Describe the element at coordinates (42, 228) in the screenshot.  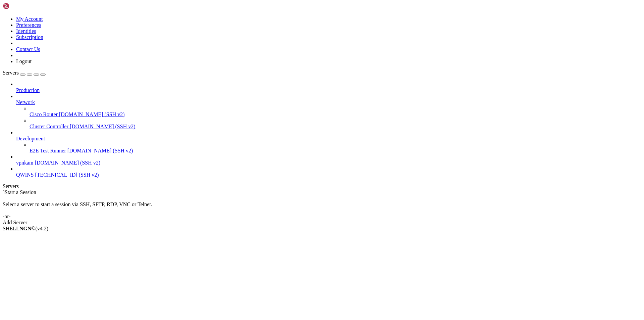
I see `span: 4.2.0` at that location.